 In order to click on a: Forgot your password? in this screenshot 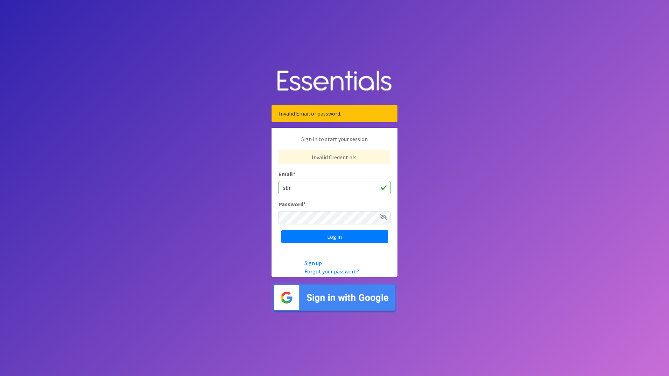, I will do `click(332, 271)`.